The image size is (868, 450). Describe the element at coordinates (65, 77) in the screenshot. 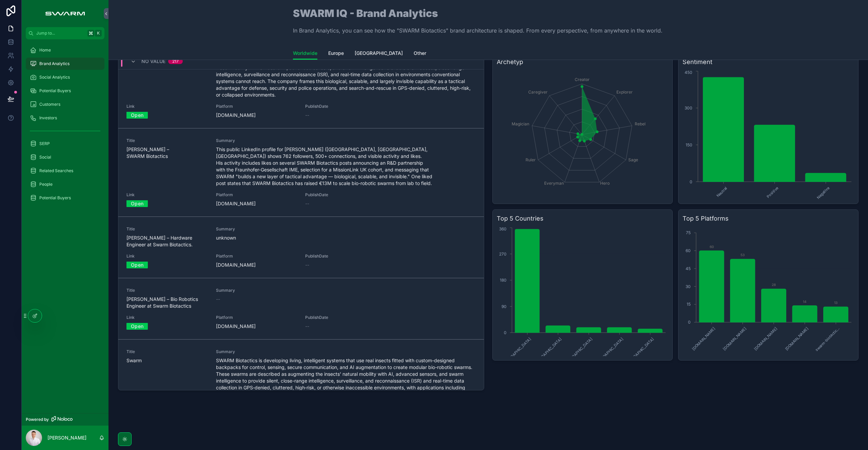

I see `a: Social Analytics` at that location.